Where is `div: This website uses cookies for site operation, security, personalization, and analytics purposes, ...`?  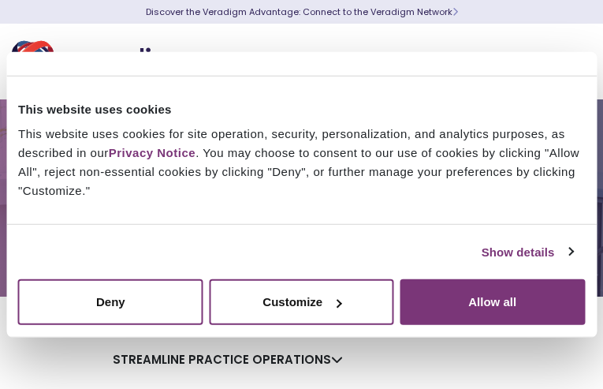 div: This website uses cookies for site operation, security, personalization, and analytics purposes, ... is located at coordinates (301, 162).